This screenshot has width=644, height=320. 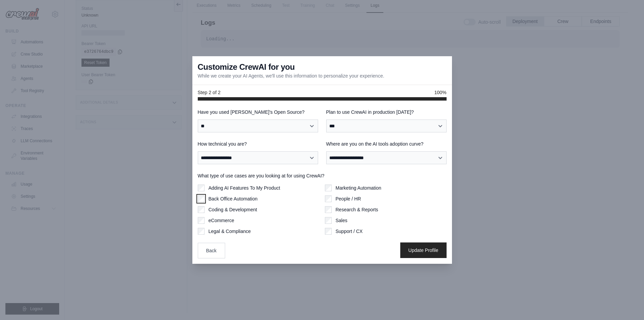 What do you see at coordinates (209, 92) in the screenshot?
I see `span: Step 2 of 2` at bounding box center [209, 92].